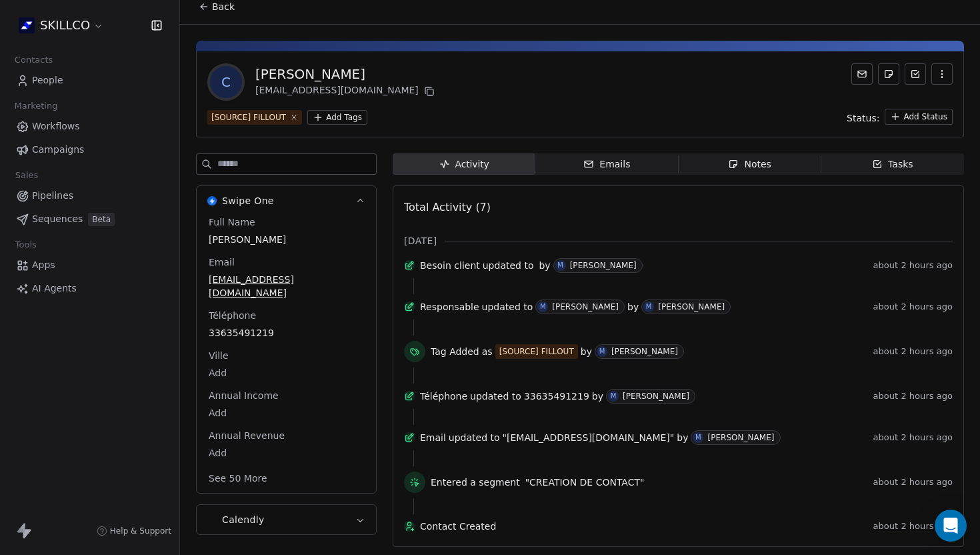  What do you see at coordinates (212, 201) in the screenshot?
I see `img: Swipe One` at bounding box center [212, 201].